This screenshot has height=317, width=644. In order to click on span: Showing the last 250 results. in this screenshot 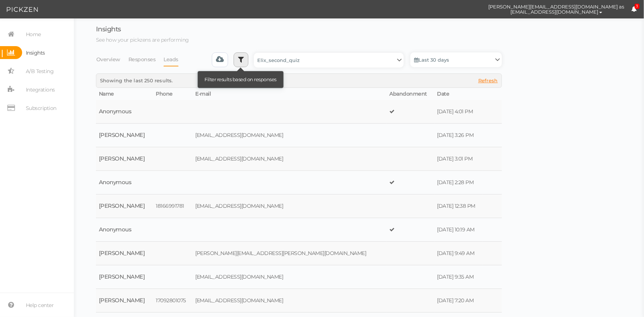, I will do `click(136, 80)`.